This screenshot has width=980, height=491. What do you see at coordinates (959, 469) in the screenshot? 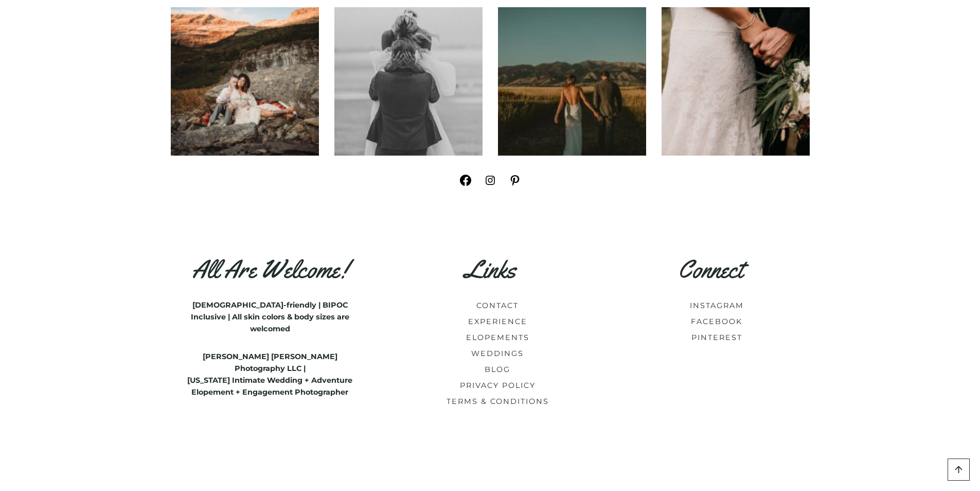
I see `a: Scroll to top` at bounding box center [959, 469].